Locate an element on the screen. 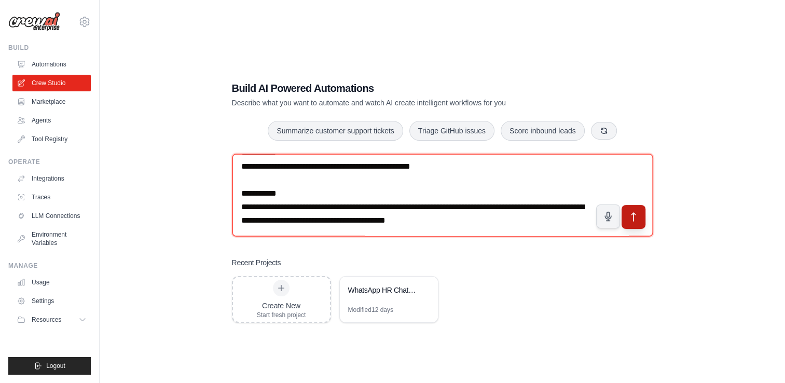 Image resolution: width=785 pixels, height=383 pixels. button: Resources is located at coordinates (51, 319).